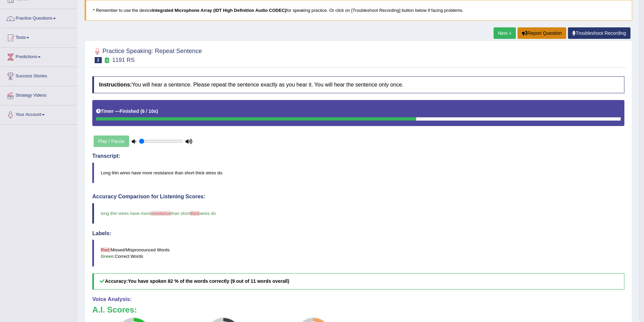 This screenshot has width=644, height=322. I want to click on a: Your Account, so click(39, 114).